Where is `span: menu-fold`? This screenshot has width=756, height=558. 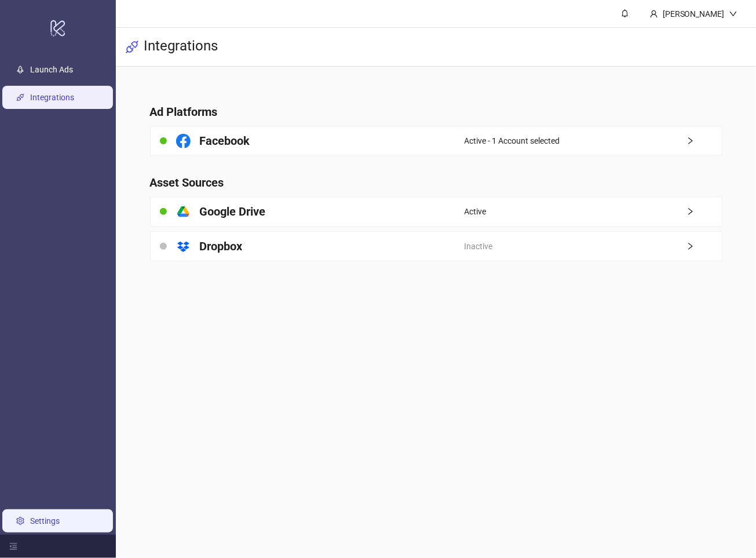 span: menu-fold is located at coordinates (13, 546).